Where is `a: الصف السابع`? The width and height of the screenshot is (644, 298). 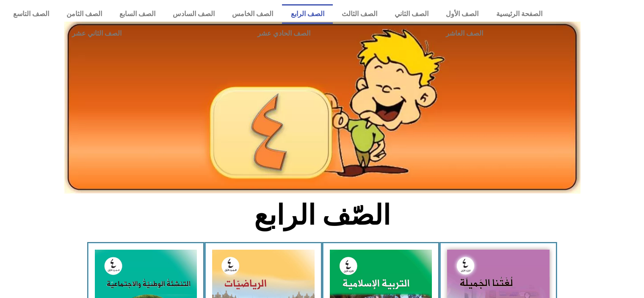 a: الصف السابع is located at coordinates (137, 14).